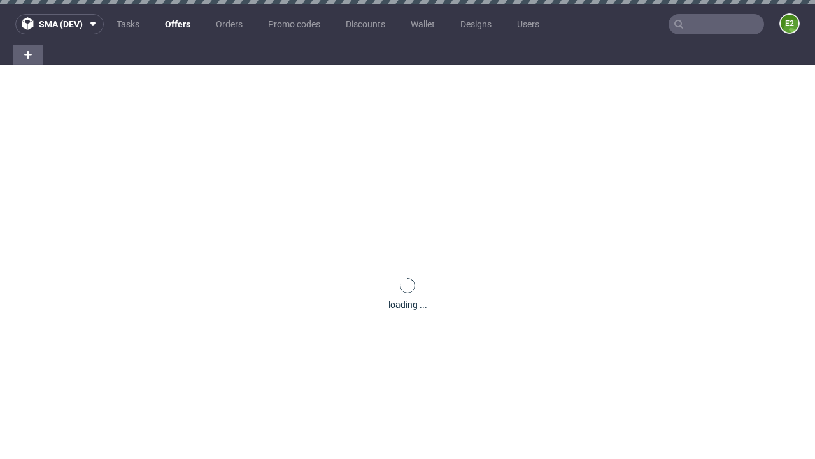  What do you see at coordinates (59, 24) in the screenshot?
I see `button: sma (dev)` at bounding box center [59, 24].